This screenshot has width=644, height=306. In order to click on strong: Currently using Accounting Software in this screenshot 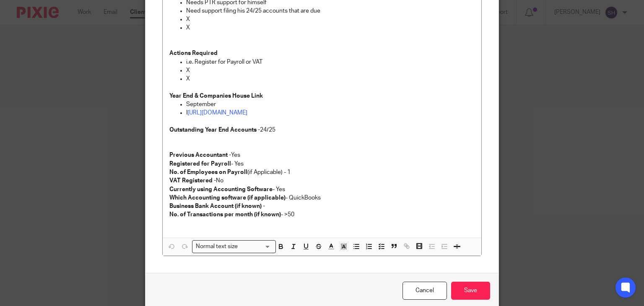, I will do `click(221, 189)`.